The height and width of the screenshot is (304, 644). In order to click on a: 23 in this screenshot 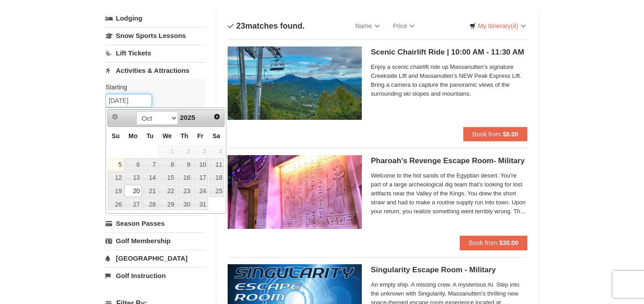, I will do `click(184, 191)`.